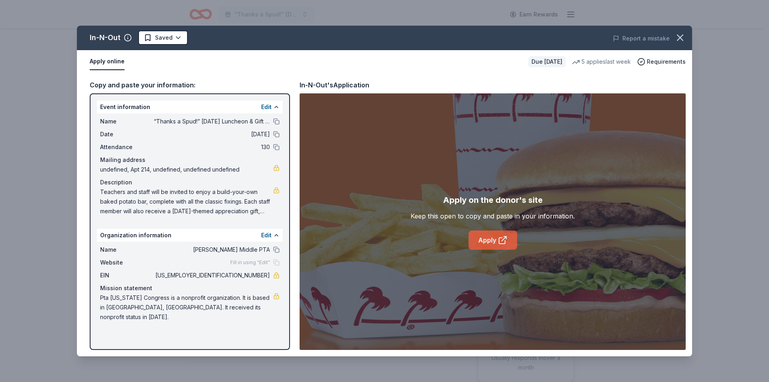  I want to click on span: Attendance, so click(127, 147).